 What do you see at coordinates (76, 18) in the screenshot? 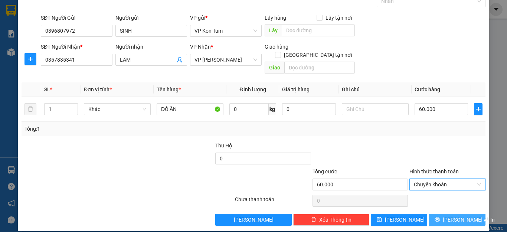
I see `div: SĐT Người Gửi` at bounding box center [76, 18].